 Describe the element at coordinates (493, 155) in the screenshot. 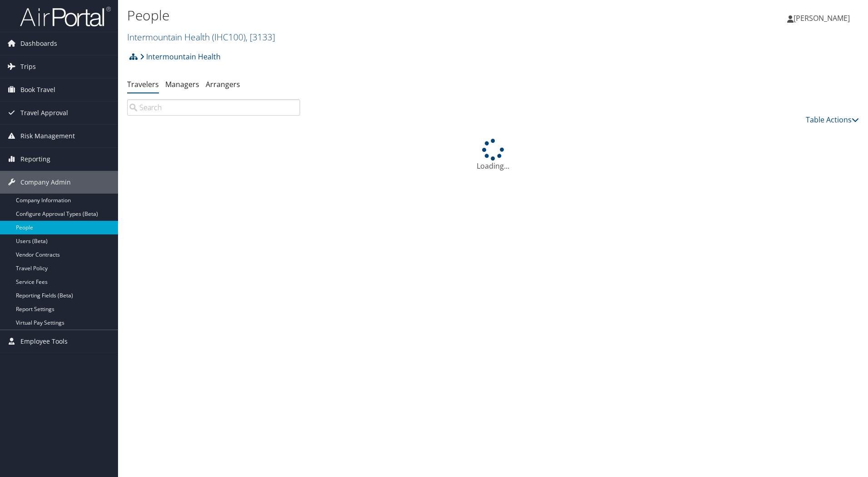

I see `div: Loading...` at that location.